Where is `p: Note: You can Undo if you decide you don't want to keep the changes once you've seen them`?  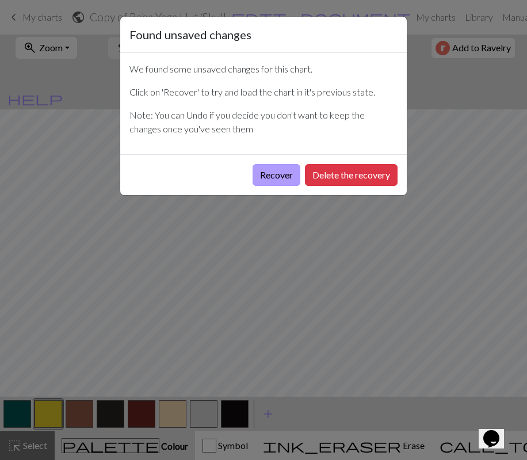 p: Note: You can Undo if you decide you don't want to keep the changes once you've seen them is located at coordinates (263, 122).